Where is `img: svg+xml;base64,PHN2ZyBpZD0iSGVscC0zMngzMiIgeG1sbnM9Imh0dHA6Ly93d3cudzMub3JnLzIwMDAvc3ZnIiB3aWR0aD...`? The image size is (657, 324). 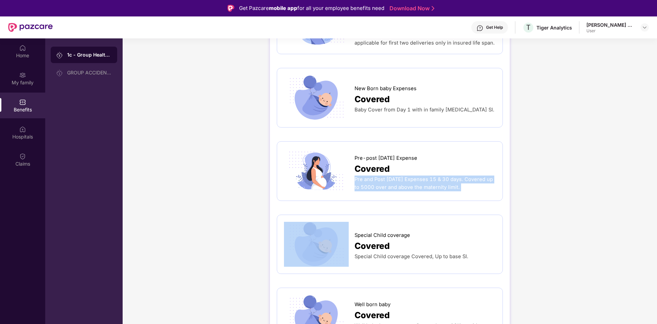 img: svg+xml;base64,PHN2ZyBpZD0iSGVscC0zMngzMiIgeG1sbnM9Imh0dHA6Ly93d3cudzMub3JnLzIwMDAvc3ZnIiB3aWR0aD... is located at coordinates (480, 28).